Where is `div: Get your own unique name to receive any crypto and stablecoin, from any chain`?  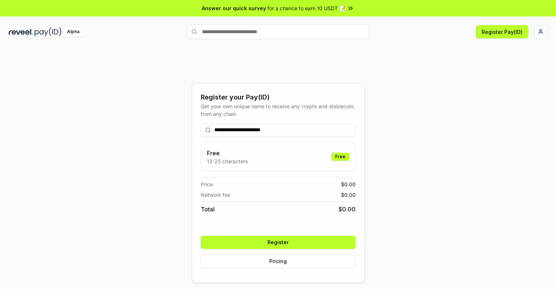
div: Get your own unique name to receive any crypto and stablecoin, from any chain is located at coordinates (278, 110).